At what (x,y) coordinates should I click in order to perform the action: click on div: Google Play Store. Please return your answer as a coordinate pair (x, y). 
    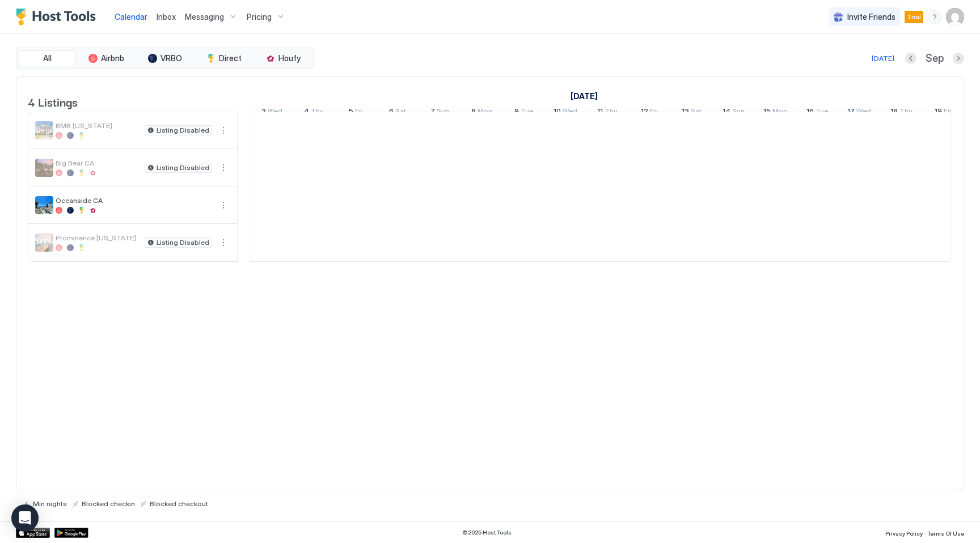
    Looking at the image, I should click on (72, 533).